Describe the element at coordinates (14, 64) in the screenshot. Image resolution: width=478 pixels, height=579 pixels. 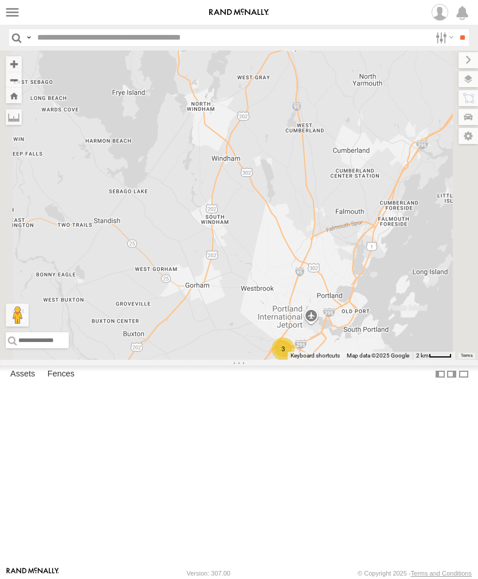
I see `button: Zoom in` at that location.